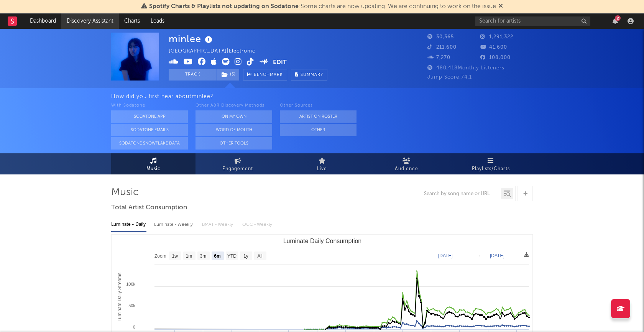 The image size is (644, 332). Describe the element at coordinates (234, 144) in the screenshot. I see `button: Other Tools` at that location.